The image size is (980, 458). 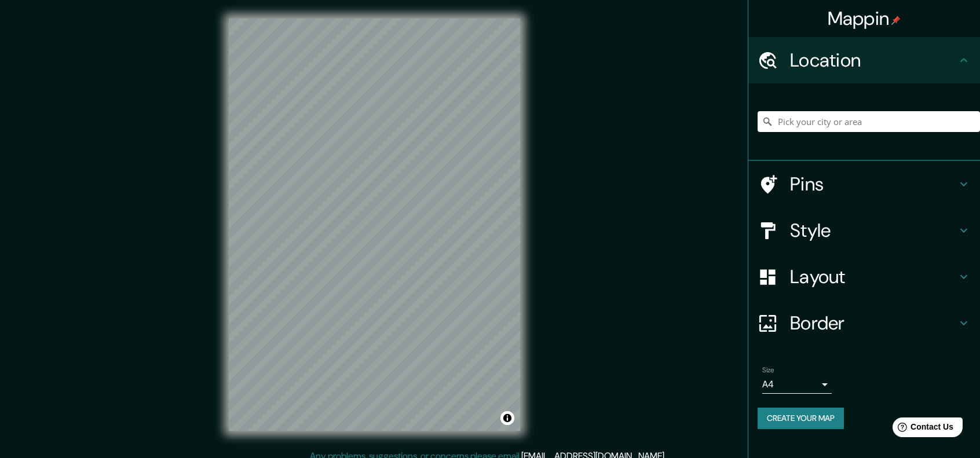 What do you see at coordinates (873, 60) in the screenshot?
I see `h4: Location` at bounding box center [873, 60].